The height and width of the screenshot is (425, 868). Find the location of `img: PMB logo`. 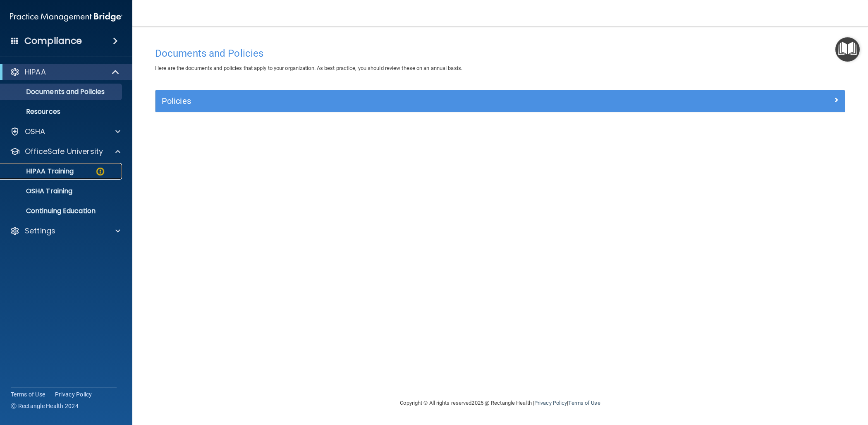

img: PMB logo is located at coordinates (66, 17).